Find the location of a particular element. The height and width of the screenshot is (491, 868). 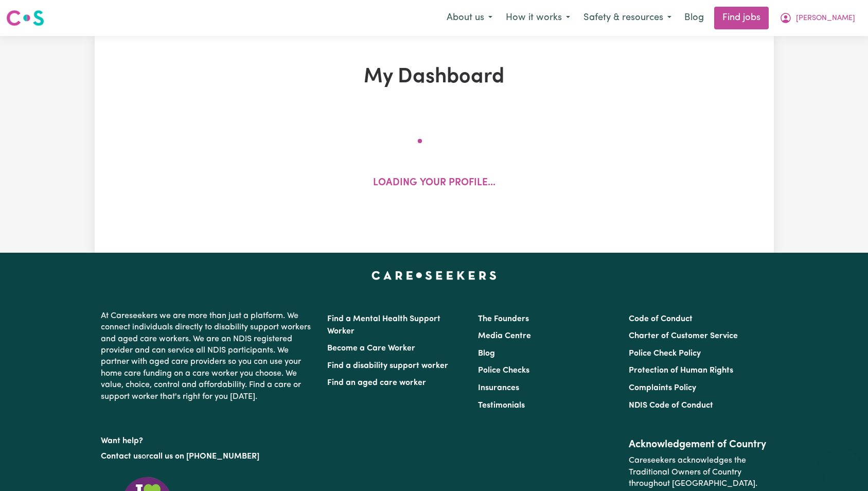

a: Become a Care Worker is located at coordinates (371, 349).